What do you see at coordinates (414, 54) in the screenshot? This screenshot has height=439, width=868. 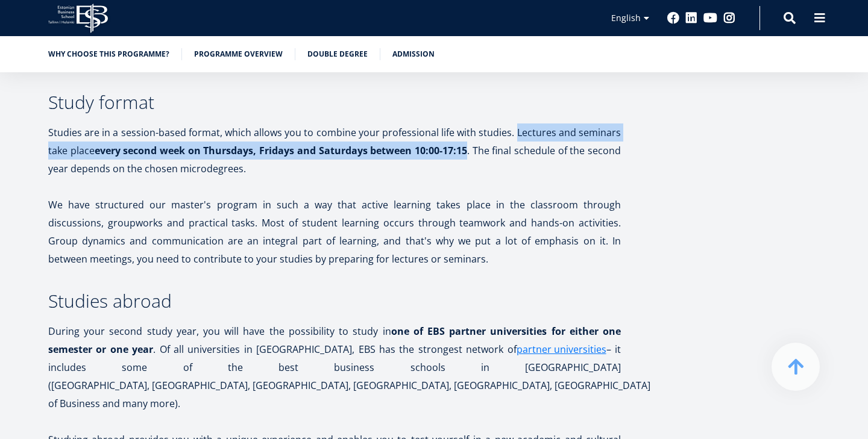 I see `a: Admission` at bounding box center [414, 54].